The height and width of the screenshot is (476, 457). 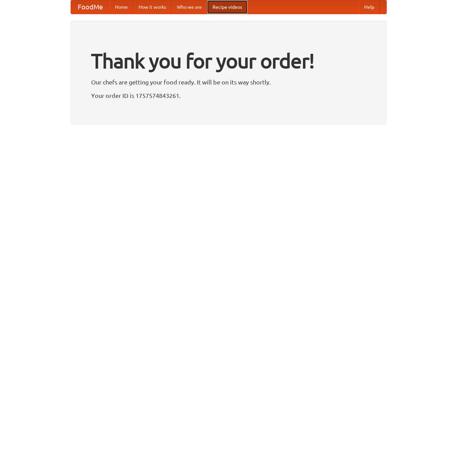 I want to click on a: Help, so click(x=369, y=7).